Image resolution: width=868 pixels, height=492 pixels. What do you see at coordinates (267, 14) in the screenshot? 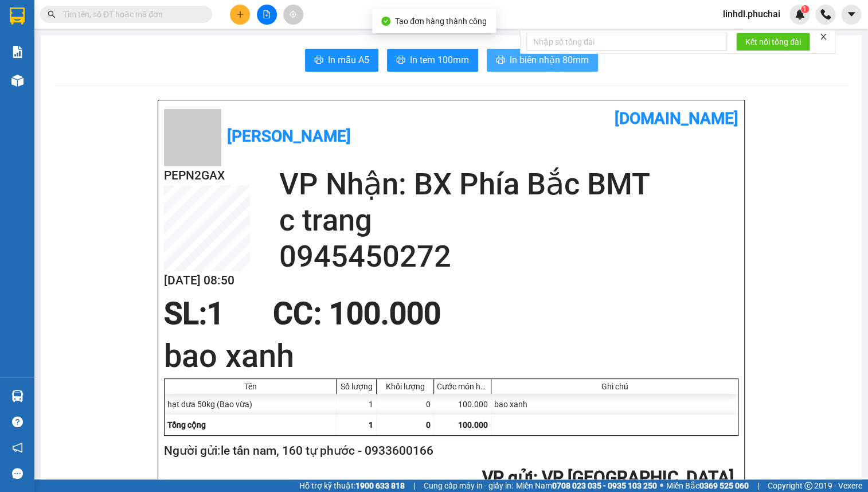
I see `span: file-add` at bounding box center [267, 14].